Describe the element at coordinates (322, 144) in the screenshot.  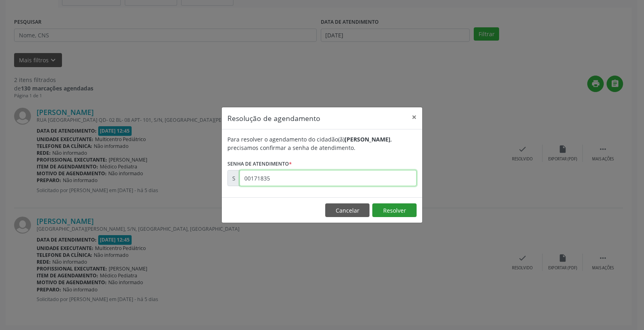
I see `div: Para resolver o agendamento do cidadão(ã) , precisamos confirmar a senha de atendimento.` at that location.